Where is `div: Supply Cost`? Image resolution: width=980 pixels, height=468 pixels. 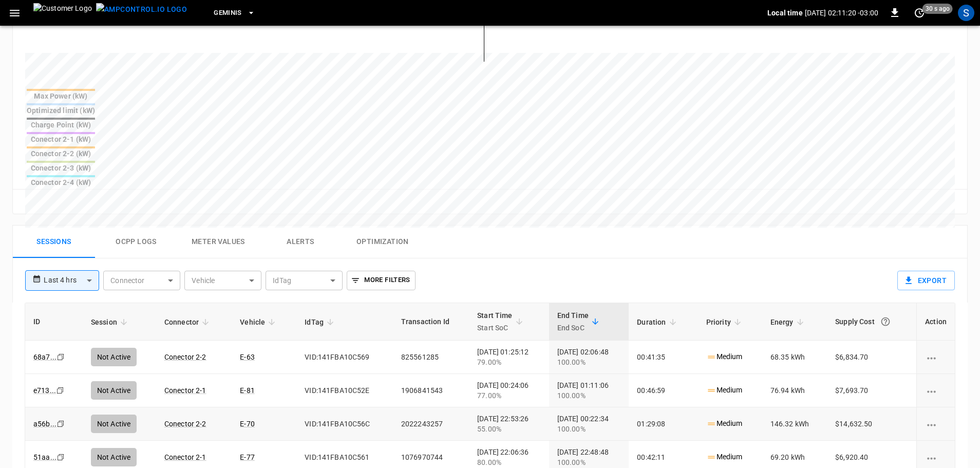 div: Supply Cost is located at coordinates (872, 322).